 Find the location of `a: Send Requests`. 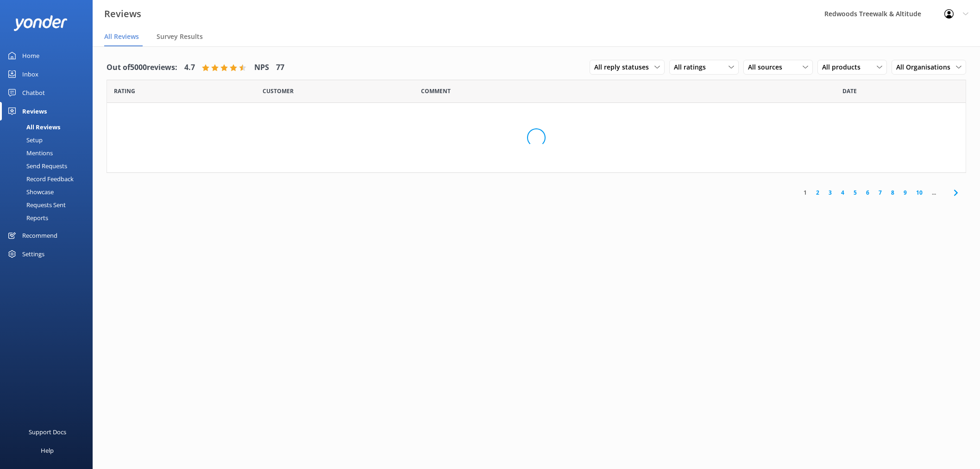

a: Send Requests is located at coordinates (49, 166).